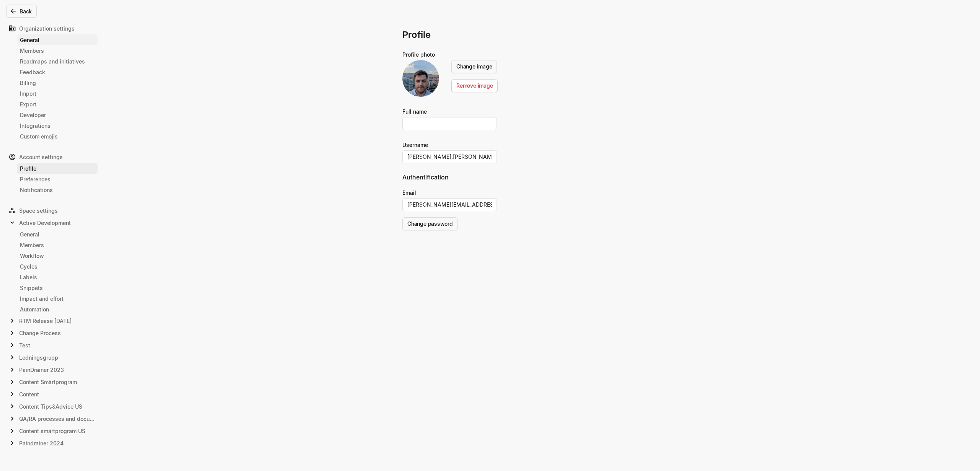 The image size is (980, 471). What do you see at coordinates (474, 86) in the screenshot?
I see `button: Remove image` at bounding box center [474, 86].